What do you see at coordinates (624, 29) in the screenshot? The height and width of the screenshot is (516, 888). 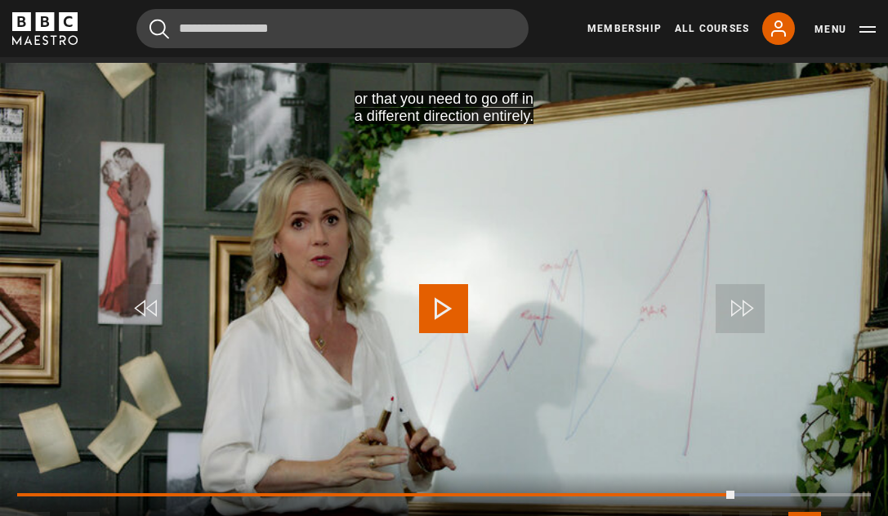 I see `a: Membership` at bounding box center [624, 29].